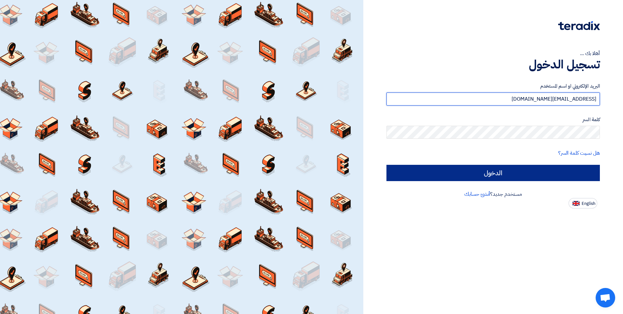 The width and height of the screenshot is (623, 314). I want to click on input: أدخل بريد العمل الإلكتروني او اسم المستخدم الخاص بك ..., so click(493, 99).